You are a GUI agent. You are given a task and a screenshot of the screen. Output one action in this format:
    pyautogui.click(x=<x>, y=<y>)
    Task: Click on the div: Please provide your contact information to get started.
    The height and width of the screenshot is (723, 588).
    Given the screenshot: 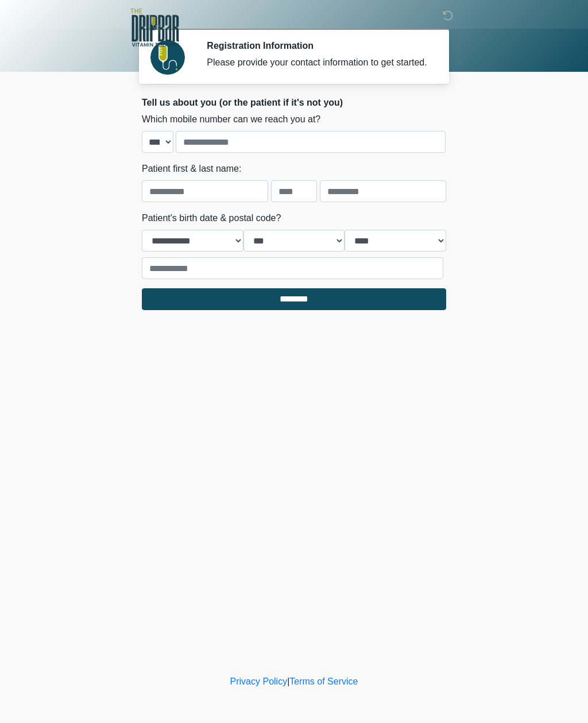 What is the action you would take?
    pyautogui.click(x=318, y=63)
    